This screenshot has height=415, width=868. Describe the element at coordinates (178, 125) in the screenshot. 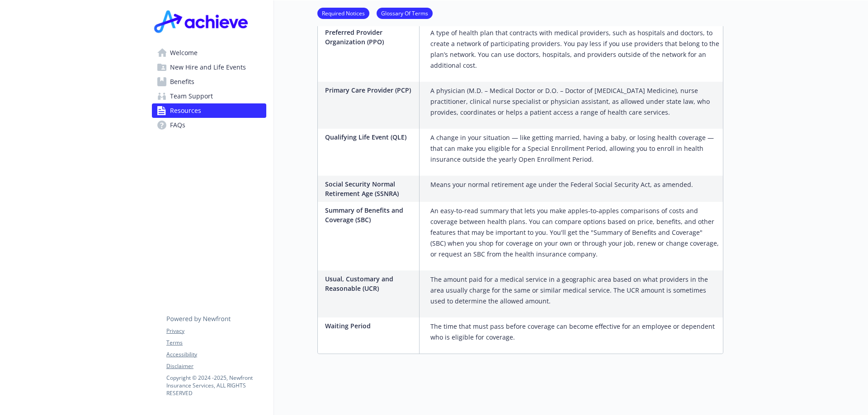

I see `span: FAQs` at that location.